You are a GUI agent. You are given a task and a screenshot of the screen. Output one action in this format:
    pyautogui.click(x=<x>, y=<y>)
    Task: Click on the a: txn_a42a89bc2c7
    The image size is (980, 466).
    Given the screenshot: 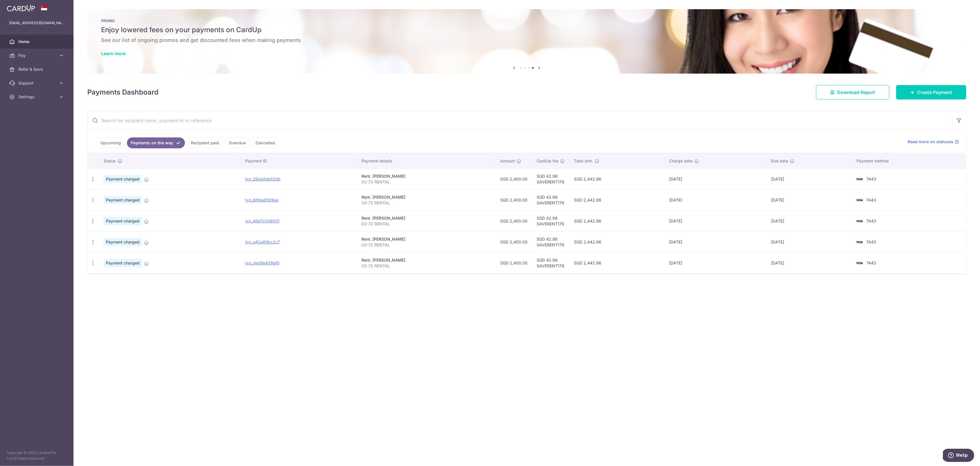 What is the action you would take?
    pyautogui.click(x=263, y=242)
    